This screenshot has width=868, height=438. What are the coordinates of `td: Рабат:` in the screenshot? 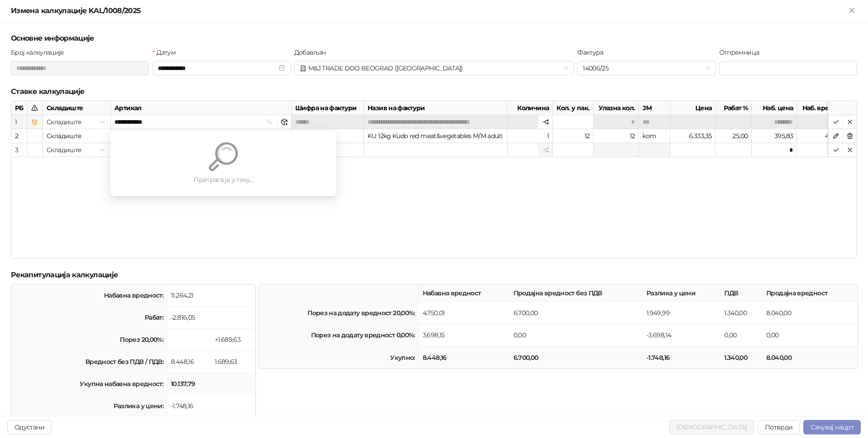 It's located at (89, 317).